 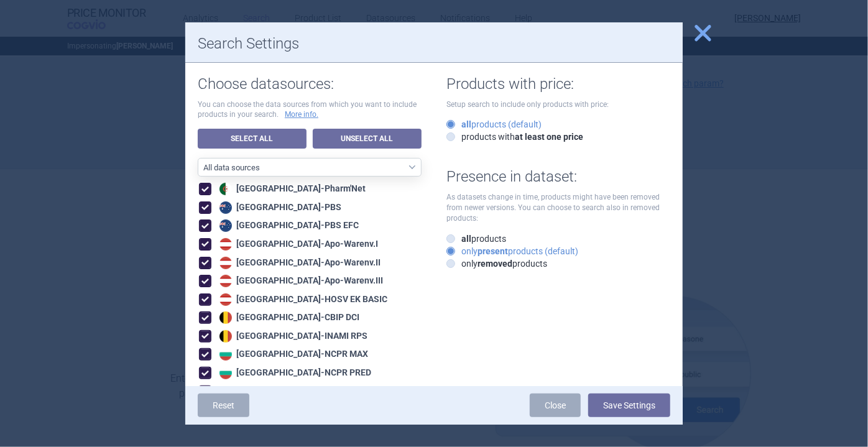 I want to click on strong: at least one price, so click(x=549, y=137).